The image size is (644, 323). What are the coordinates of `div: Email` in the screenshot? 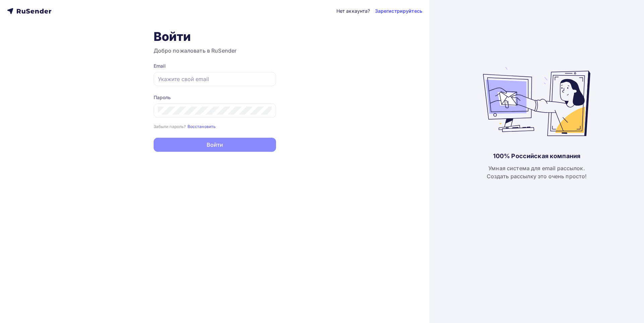 It's located at (215, 66).